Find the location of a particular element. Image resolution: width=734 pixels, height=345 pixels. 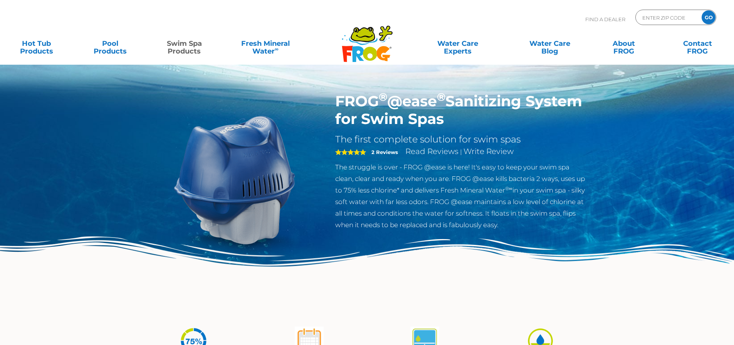

span: 5 is located at coordinates (351, 152).